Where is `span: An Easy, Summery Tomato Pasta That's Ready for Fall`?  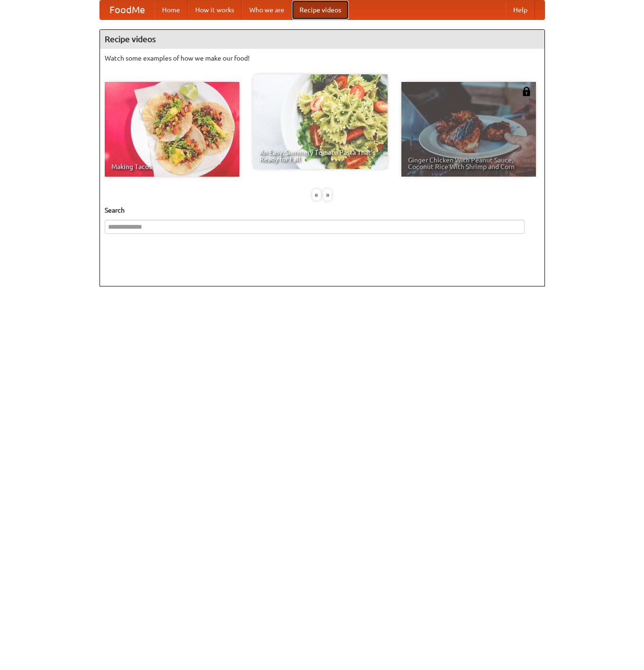 span: An Easy, Summery Tomato Pasta That's Ready for Fall is located at coordinates (320, 156).